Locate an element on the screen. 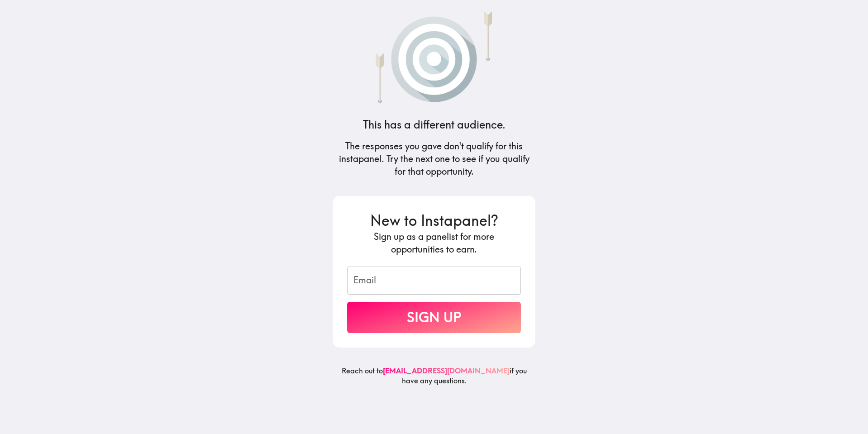 This screenshot has width=868, height=434. img: Arrows that have missed a target. is located at coordinates (434, 54).